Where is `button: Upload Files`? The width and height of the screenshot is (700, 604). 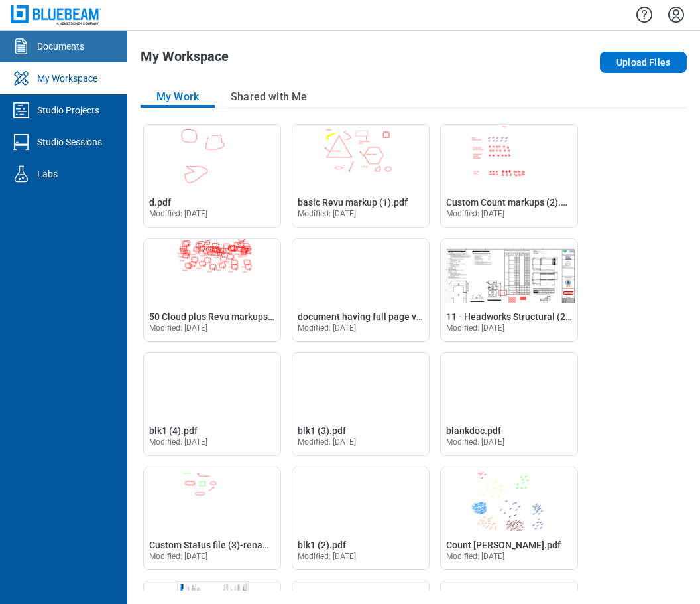 button: Upload Files is located at coordinates (643, 63).